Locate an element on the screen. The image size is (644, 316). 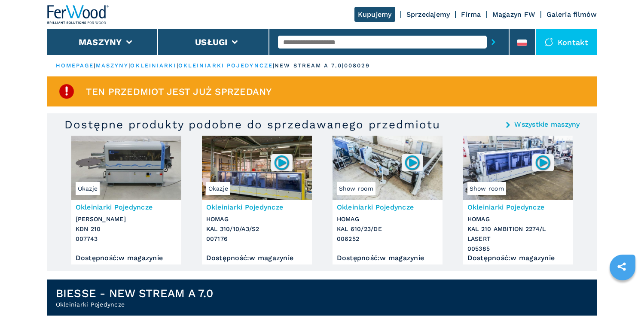
a: Okleiniarki Pojedyncze HOMAG KAL 610/23/DEShow room006252Okleiniarki PojedynczeHOMAGKAL 610/23/DE... is located at coordinates (387, 200).